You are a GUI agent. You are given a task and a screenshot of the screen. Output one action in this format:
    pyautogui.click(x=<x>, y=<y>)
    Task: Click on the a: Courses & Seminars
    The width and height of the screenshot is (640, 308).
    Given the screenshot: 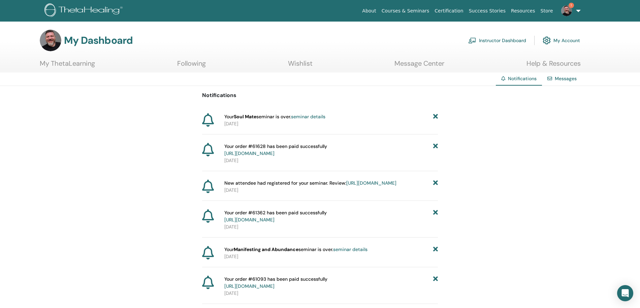 What is the action you would take?
    pyautogui.click(x=405, y=11)
    